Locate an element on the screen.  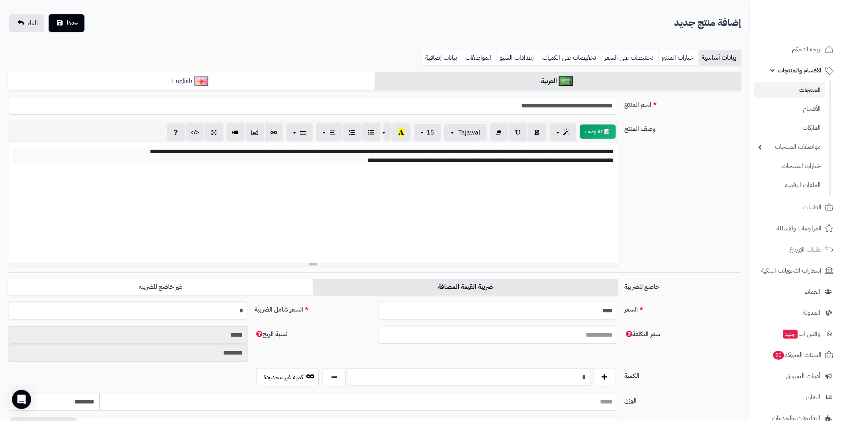
span: المدونة is located at coordinates (812, 313).